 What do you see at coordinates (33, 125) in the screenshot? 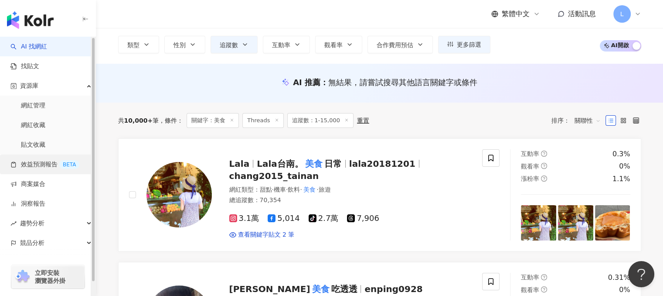
I see `a: 網紅收藏` at bounding box center [33, 125].